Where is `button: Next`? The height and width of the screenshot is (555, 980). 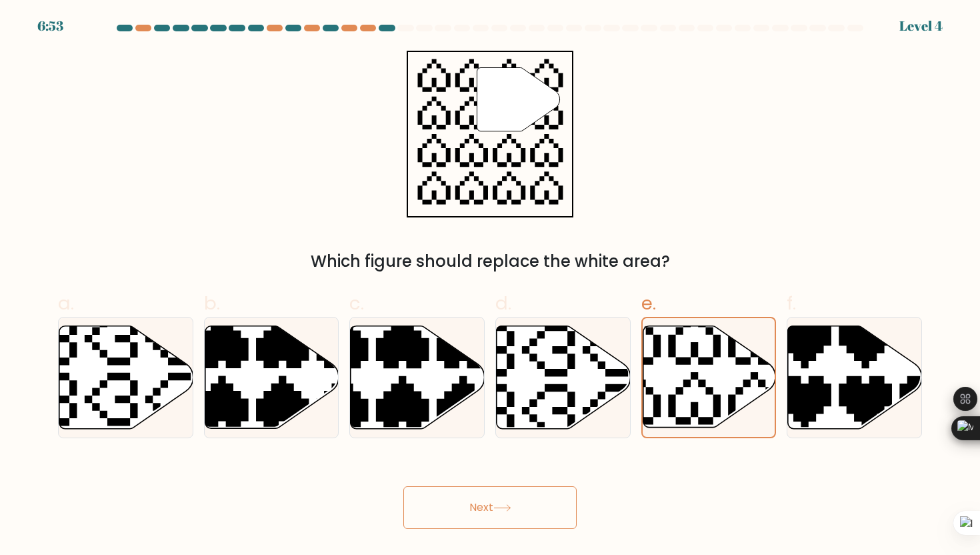
button: Next is located at coordinates (490, 508).